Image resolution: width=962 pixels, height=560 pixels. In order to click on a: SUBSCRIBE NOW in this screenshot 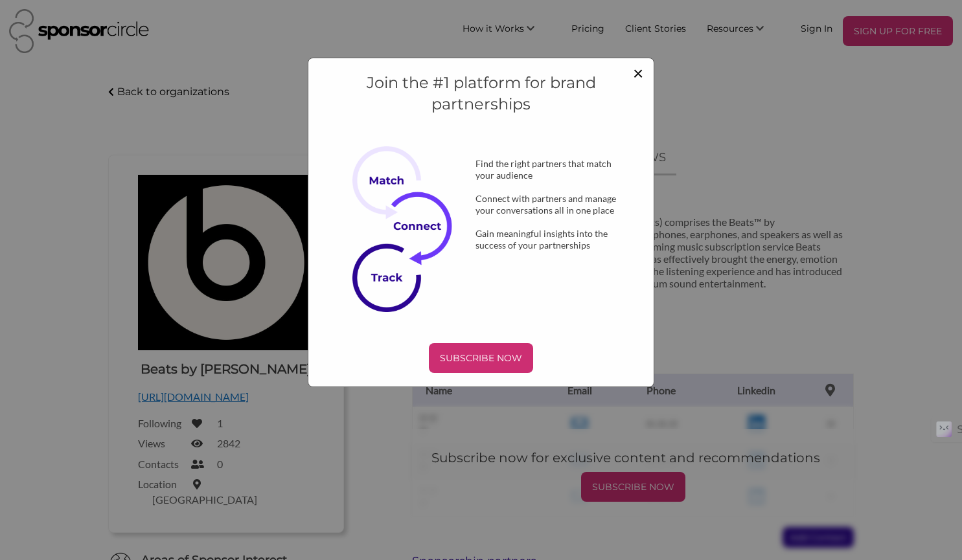, I will do `click(480, 358)`.